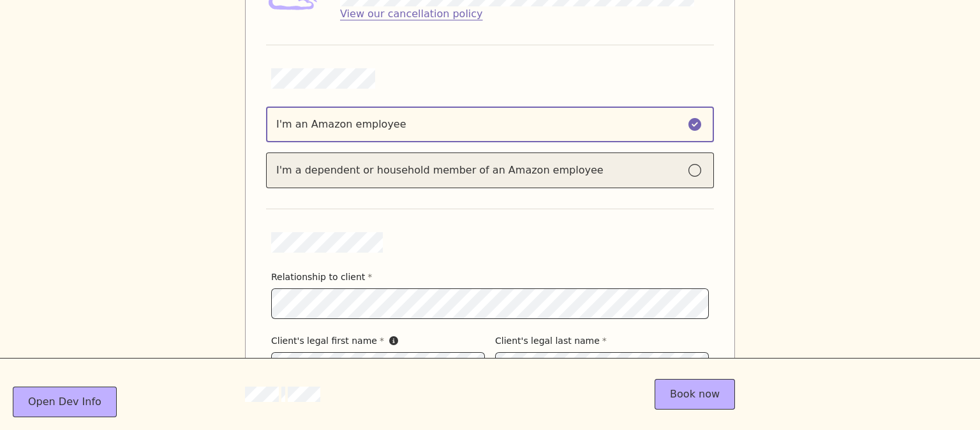  Describe the element at coordinates (439, 171) in the screenshot. I see `div: I'm a dependent or household member of an Amazon employee` at that location.